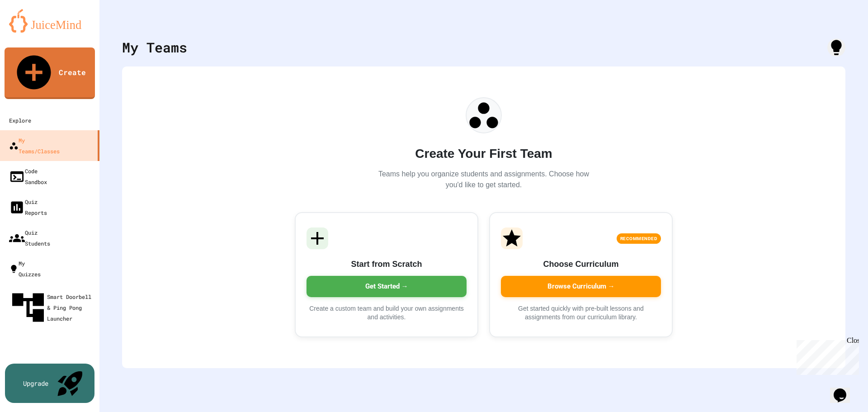 This screenshot has width=868, height=412. I want to click on div: My Quizzes, so click(25, 268).